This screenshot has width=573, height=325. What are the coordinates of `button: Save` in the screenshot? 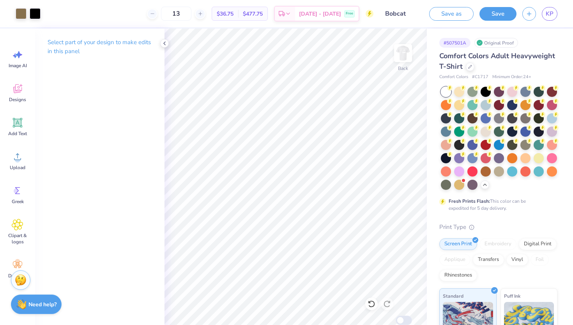 It's located at (498, 14).